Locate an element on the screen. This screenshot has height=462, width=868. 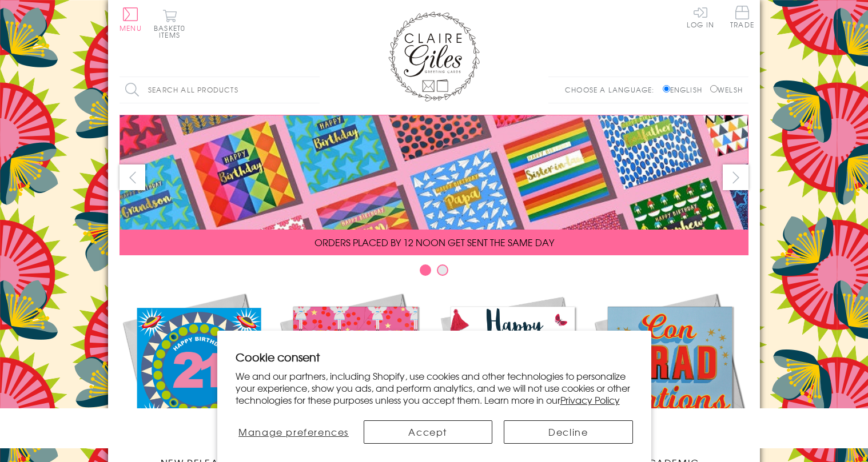
button: Carousel Page 2 is located at coordinates (442, 271).